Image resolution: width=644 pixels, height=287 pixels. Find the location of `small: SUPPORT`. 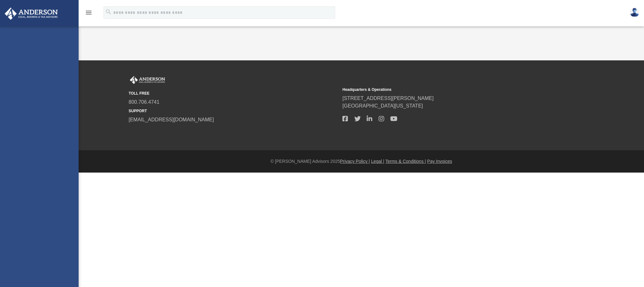

small: SUPPORT is located at coordinates (233, 111).